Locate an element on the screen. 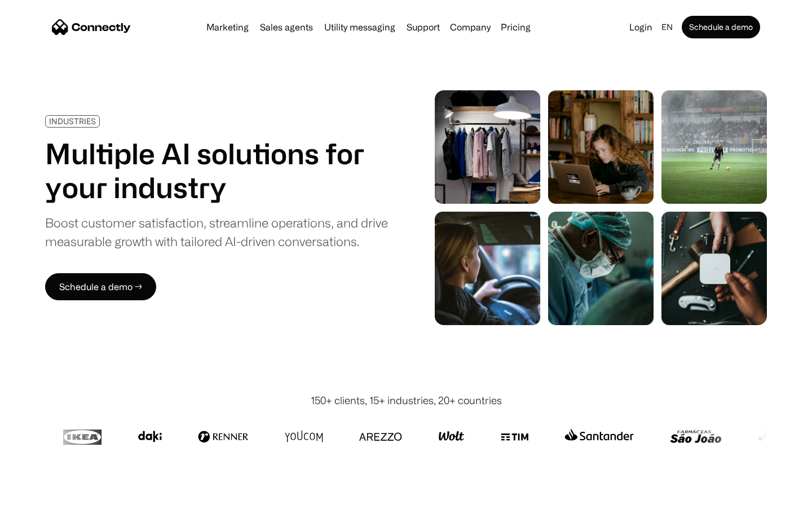 This screenshot has height=508, width=812. a: Pricing is located at coordinates (516, 27).